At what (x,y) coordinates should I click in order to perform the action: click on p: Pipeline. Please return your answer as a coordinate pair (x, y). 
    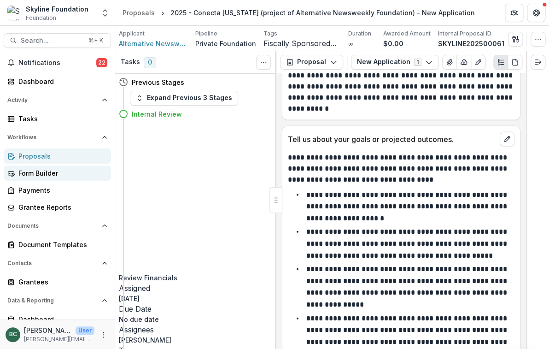
    Looking at the image, I should click on (206, 34).